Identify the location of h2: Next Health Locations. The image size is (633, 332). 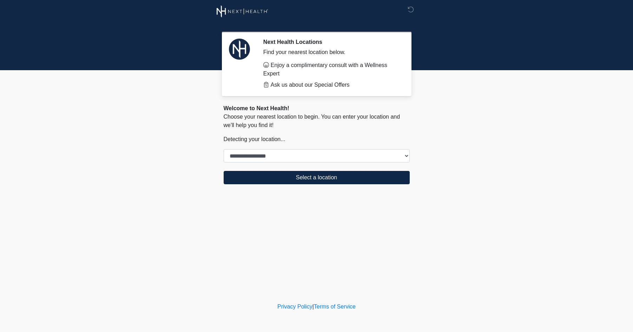
(331, 42).